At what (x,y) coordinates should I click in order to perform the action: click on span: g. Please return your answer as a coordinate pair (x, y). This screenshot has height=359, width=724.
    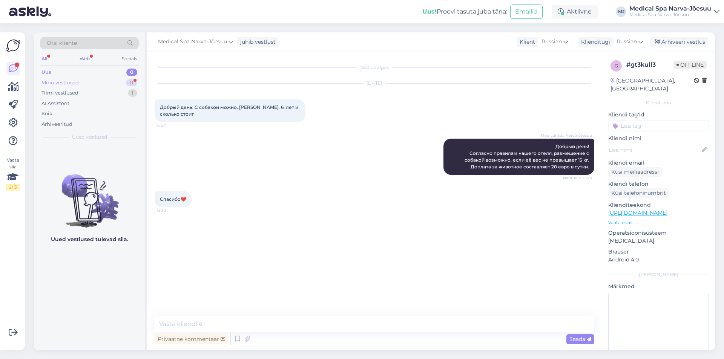
    Looking at the image, I should click on (616, 66).